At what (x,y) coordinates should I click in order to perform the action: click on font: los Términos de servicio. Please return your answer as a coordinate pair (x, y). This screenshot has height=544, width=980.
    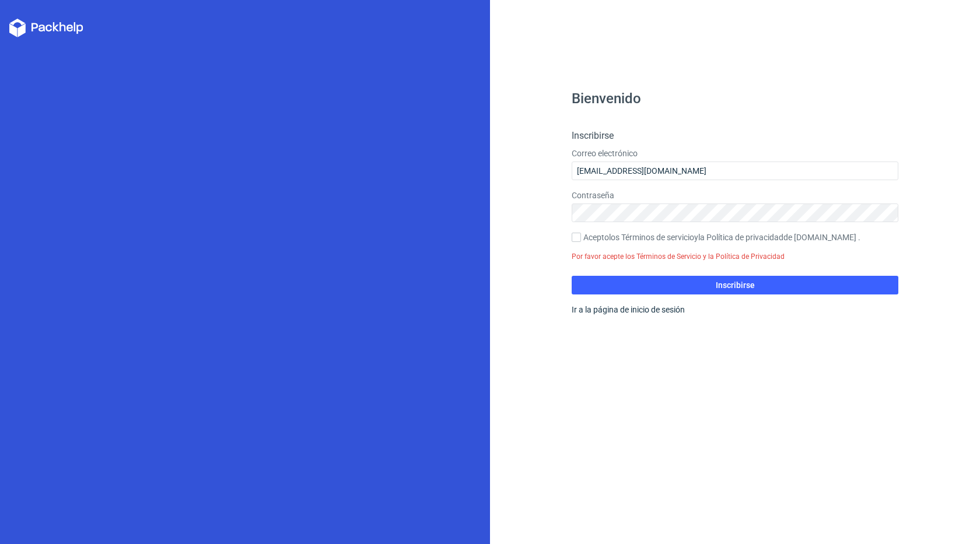
    Looking at the image, I should click on (651, 237).